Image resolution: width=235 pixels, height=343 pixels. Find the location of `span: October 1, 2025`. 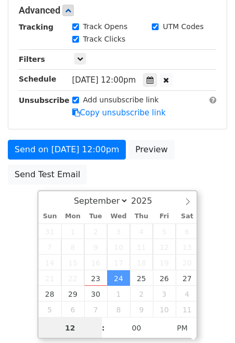

span: October 1, 2025 is located at coordinates (119, 294).